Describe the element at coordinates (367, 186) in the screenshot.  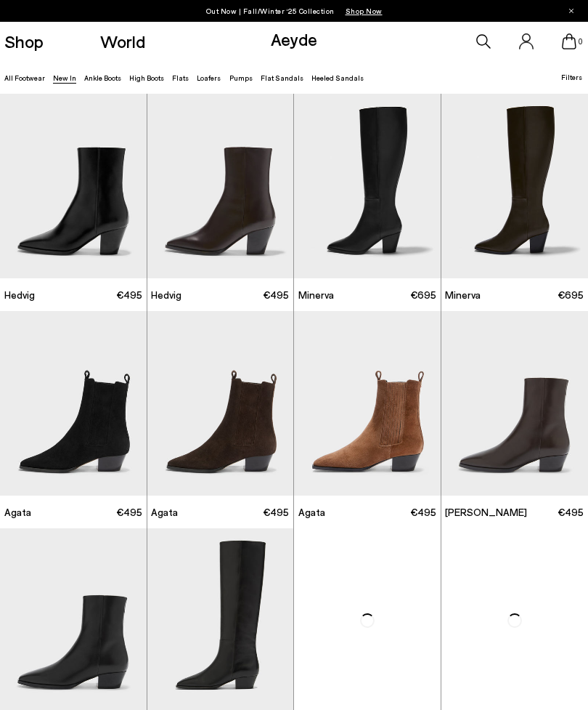
I see `a: Minerva High Cowboy Boots` at that location.